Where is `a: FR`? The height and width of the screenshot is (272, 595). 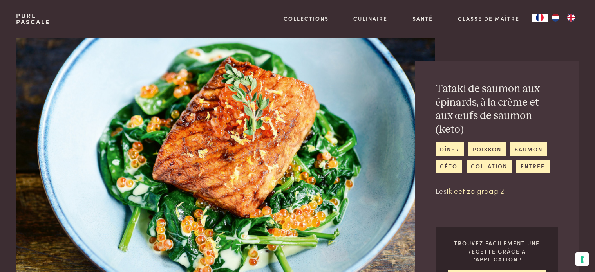 a: FR is located at coordinates (539, 18).